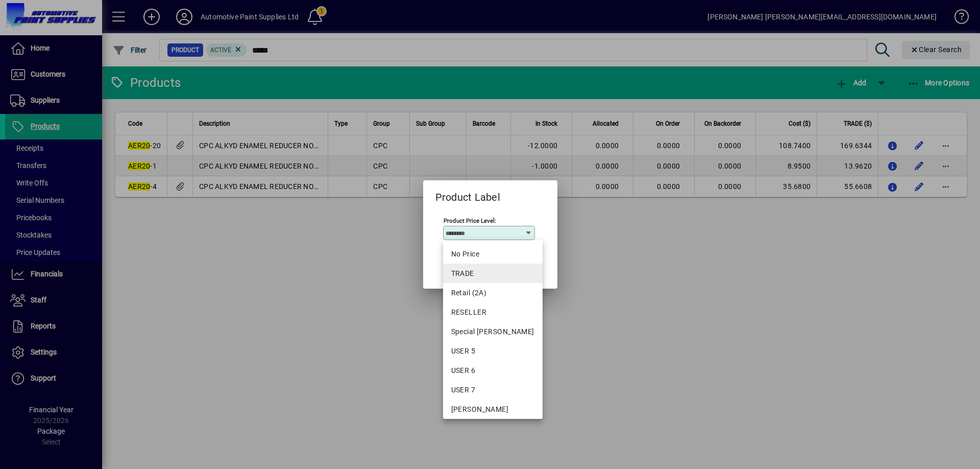 Image resolution: width=980 pixels, height=469 pixels. Describe the element at coordinates (467, 193) in the screenshot. I see `h2: Product Label` at that location.